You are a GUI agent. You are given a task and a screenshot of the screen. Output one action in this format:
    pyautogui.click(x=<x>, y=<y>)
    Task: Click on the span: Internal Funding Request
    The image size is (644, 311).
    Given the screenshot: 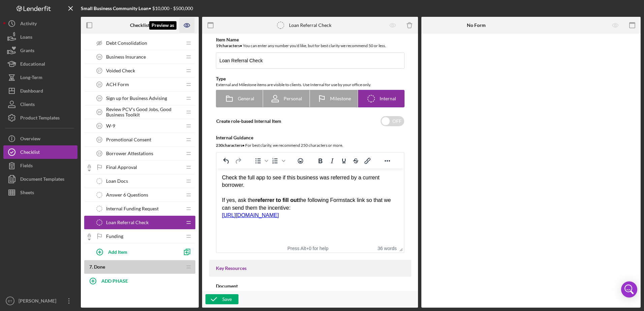 What is the action you would take?
    pyautogui.click(x=132, y=209)
    